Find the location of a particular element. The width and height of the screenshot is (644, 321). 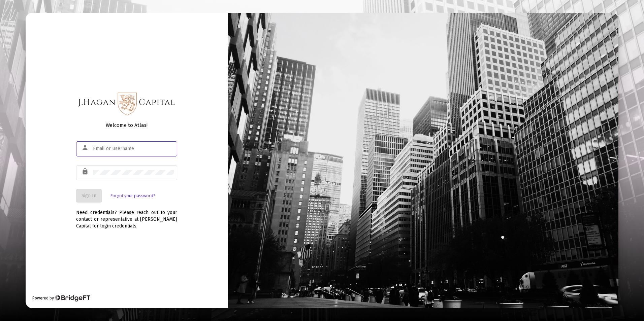

mat-icon: person is located at coordinates (85, 148).